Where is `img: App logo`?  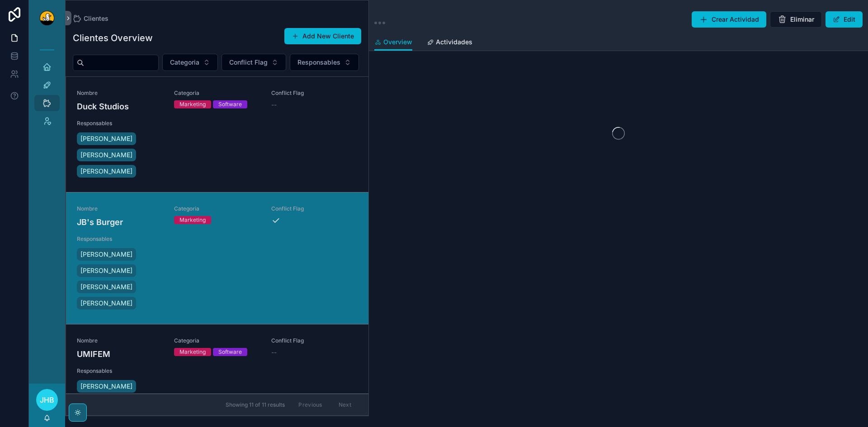 img: App logo is located at coordinates (47, 18).